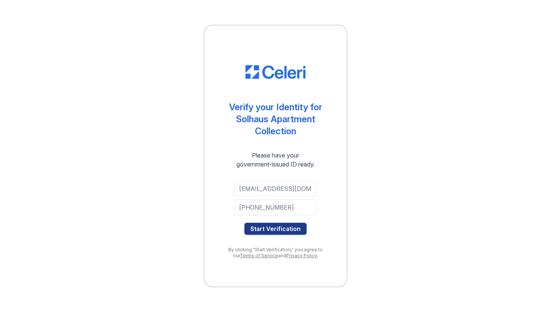 The width and height of the screenshot is (551, 312). Describe the element at coordinates (276, 253) in the screenshot. I see `div: By clicking "Start Verification," you agree to our and` at that location.